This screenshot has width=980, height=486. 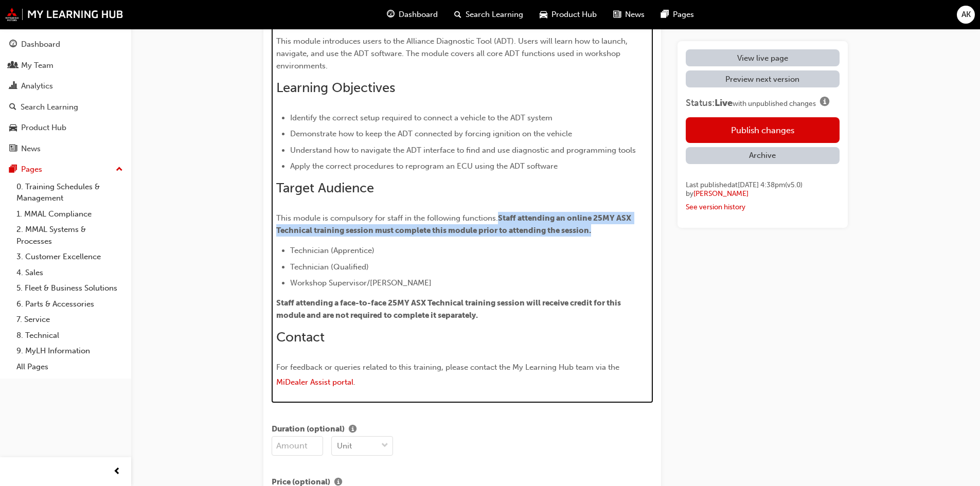 What do you see at coordinates (120, 170) in the screenshot?
I see `span: up-icon` at bounding box center [120, 170].